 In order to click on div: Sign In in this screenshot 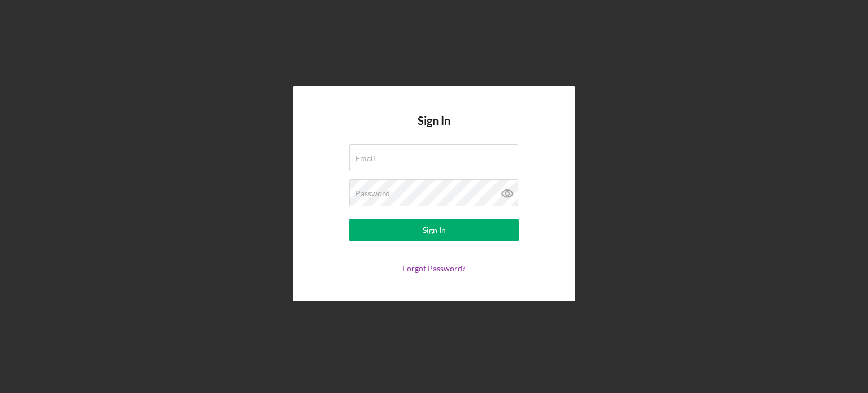, I will do `click(434, 230)`.